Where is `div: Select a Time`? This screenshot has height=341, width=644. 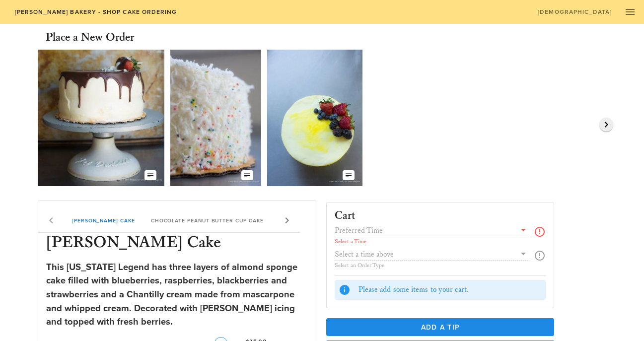
div: Select a Time is located at coordinates (433, 242).